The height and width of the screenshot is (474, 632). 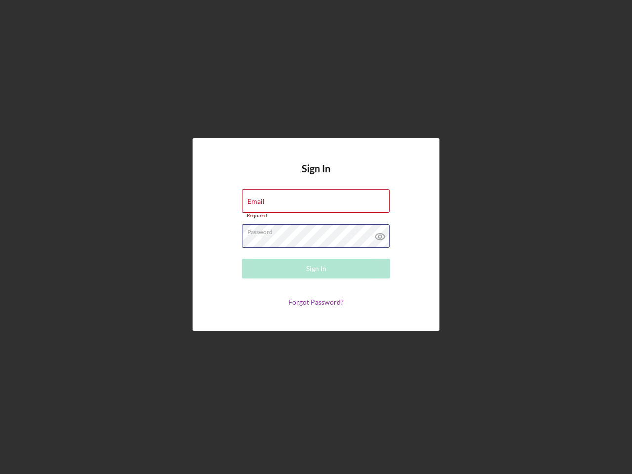 I want to click on a: Forgot Password?, so click(x=316, y=301).